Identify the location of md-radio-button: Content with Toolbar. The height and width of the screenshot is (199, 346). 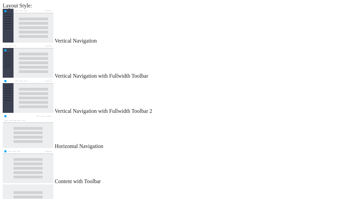
(173, 167).